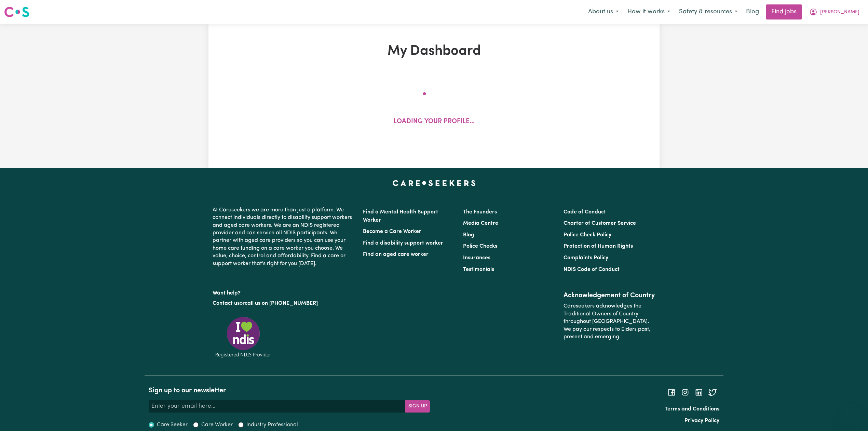 Image resolution: width=868 pixels, height=431 pixels. What do you see at coordinates (598, 246) in the screenshot?
I see `a: Protection of Human Rights` at bounding box center [598, 246].